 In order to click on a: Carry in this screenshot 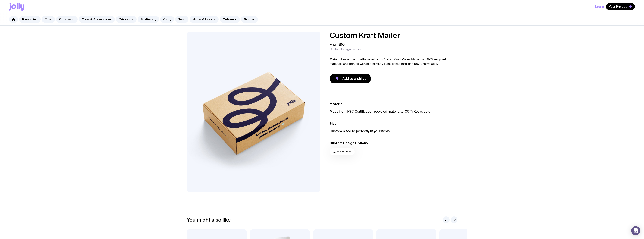, I will do `click(167, 19)`.